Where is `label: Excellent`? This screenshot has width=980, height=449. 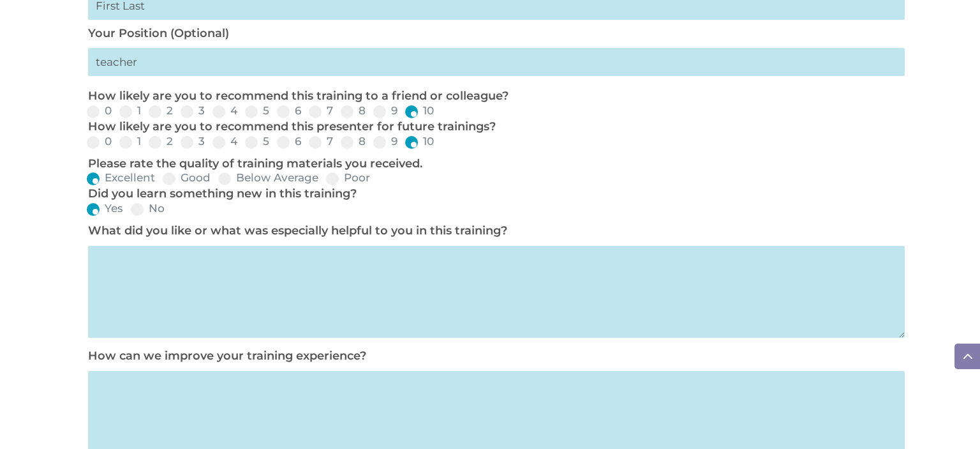
label: Excellent is located at coordinates (120, 177).